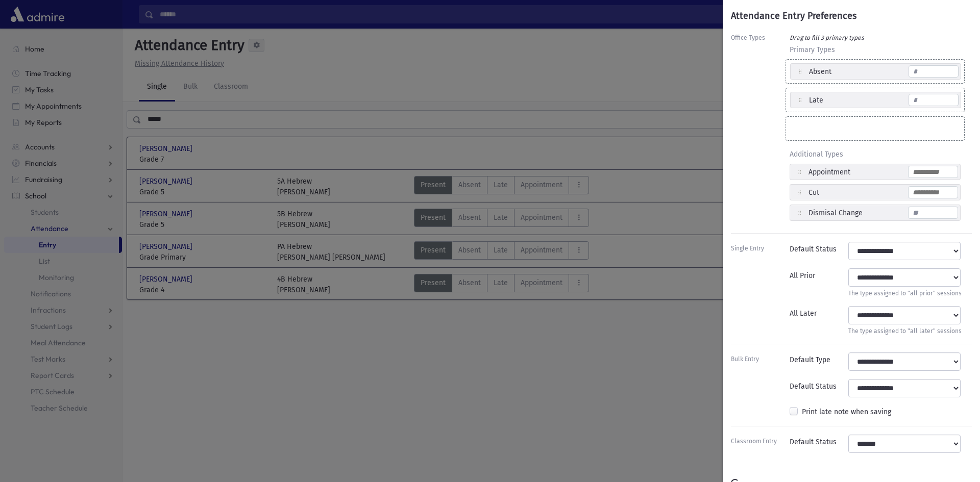 The image size is (980, 482). I want to click on div: Classroom Entry, so click(760, 443).